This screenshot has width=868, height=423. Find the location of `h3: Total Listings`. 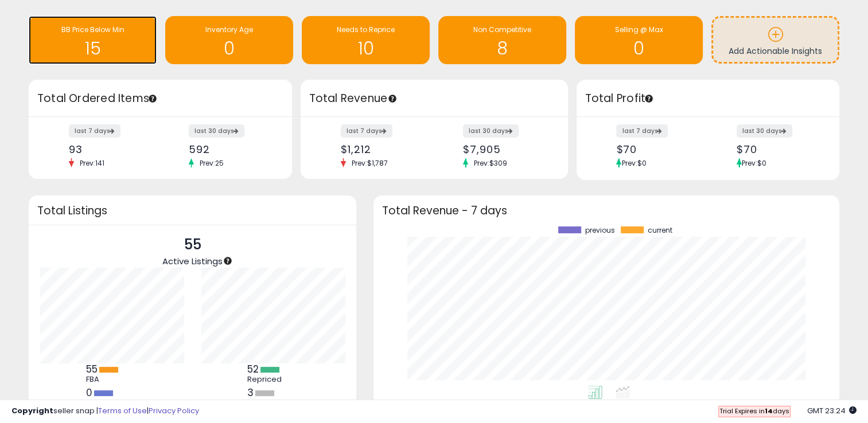

h3: Total Listings is located at coordinates (192, 210).